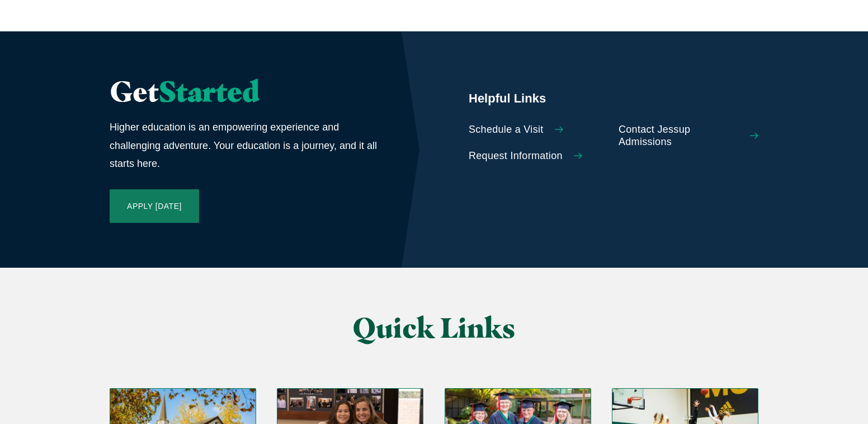 The image size is (868, 424). What do you see at coordinates (245, 91) in the screenshot?
I see `h2: Get` at bounding box center [245, 91].